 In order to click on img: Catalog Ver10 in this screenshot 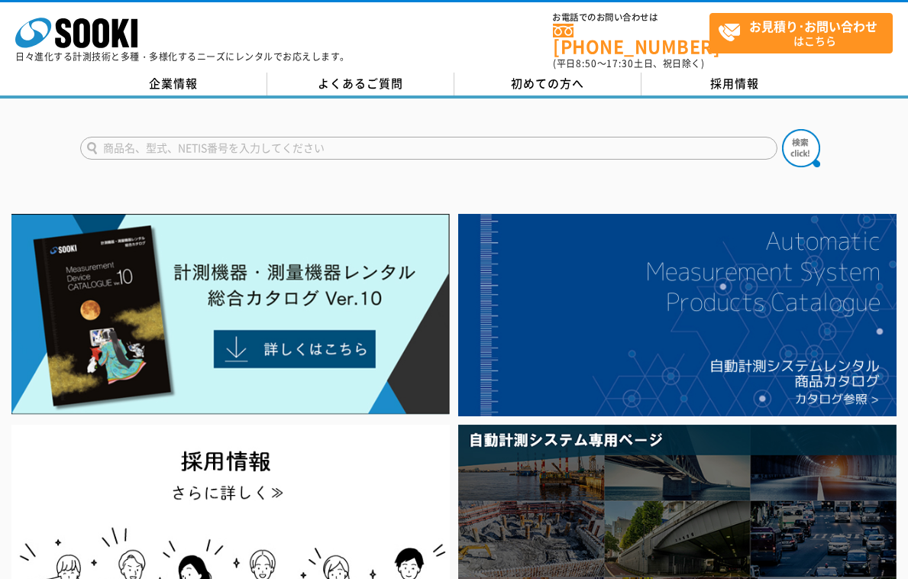, I will do `click(230, 314)`.